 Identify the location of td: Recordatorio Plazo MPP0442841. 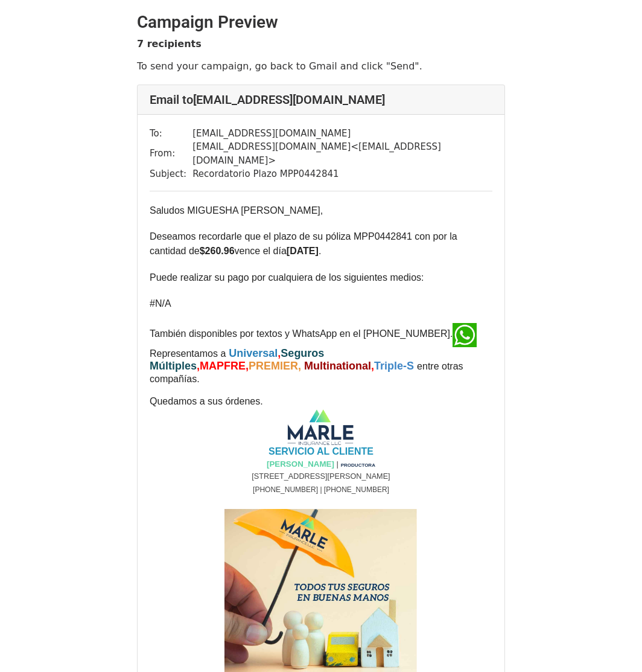
(342, 174).